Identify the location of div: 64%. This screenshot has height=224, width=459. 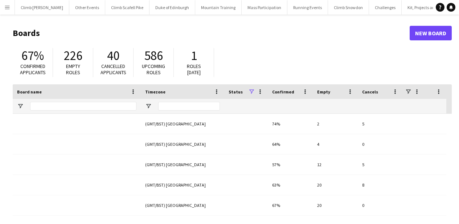
(290, 144).